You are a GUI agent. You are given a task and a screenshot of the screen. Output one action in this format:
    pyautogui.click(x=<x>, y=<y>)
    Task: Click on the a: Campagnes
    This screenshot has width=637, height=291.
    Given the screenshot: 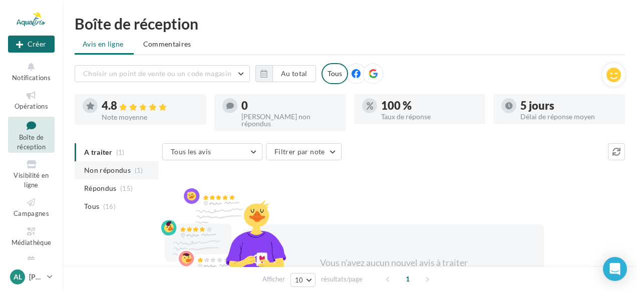 What is the action you would take?
    pyautogui.click(x=31, y=207)
    